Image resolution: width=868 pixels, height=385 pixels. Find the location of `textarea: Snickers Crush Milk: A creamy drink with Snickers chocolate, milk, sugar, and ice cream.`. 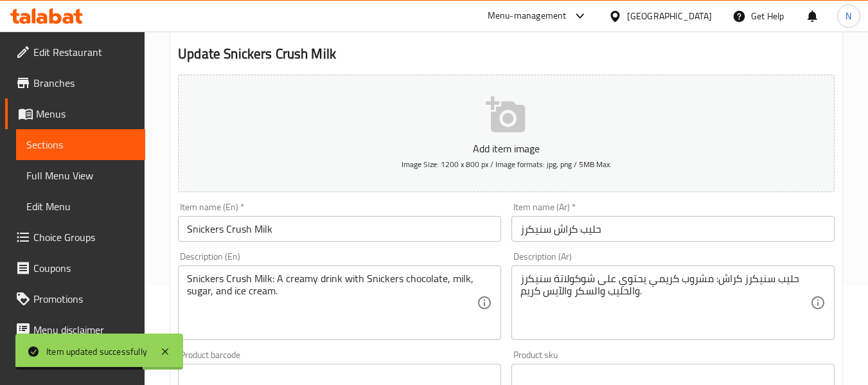

textarea: Snickers Crush Milk: A creamy drink with Snickers chocolate, milk, sugar, and ice cream. is located at coordinates (331, 303).